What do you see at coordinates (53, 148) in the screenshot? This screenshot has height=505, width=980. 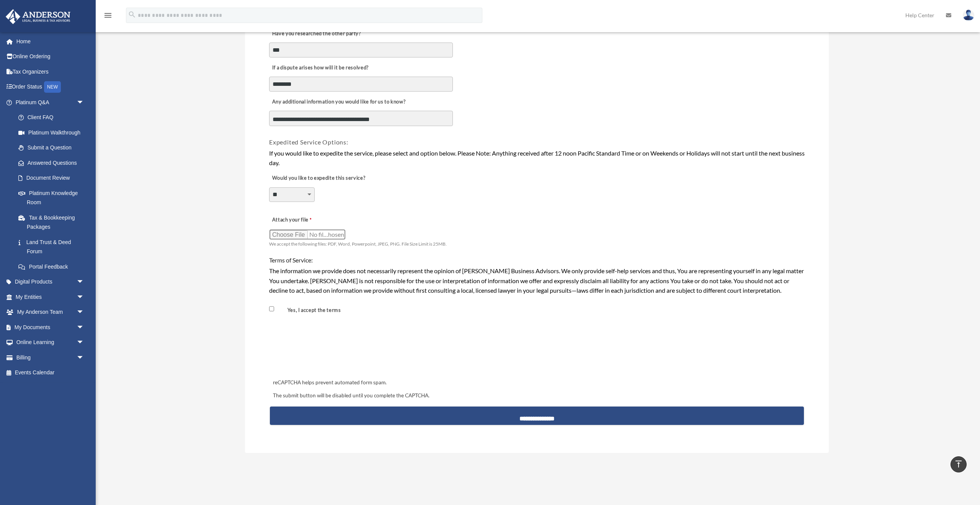 I see `a: Submit a Question` at bounding box center [53, 148].